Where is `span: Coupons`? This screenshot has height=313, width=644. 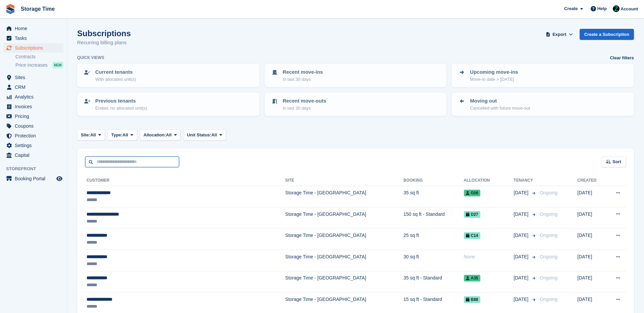 span: Coupons is located at coordinates (35, 126).